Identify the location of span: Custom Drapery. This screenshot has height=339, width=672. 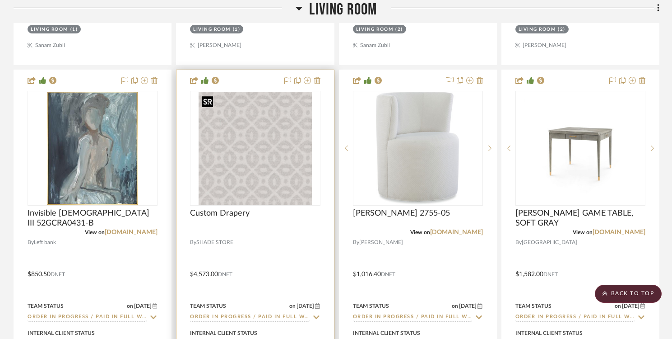
(220, 213).